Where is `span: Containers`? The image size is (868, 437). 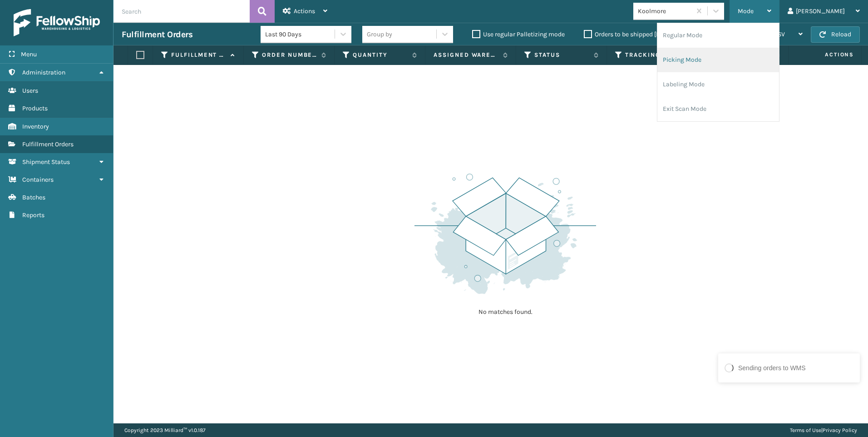 span: Containers is located at coordinates (38, 180).